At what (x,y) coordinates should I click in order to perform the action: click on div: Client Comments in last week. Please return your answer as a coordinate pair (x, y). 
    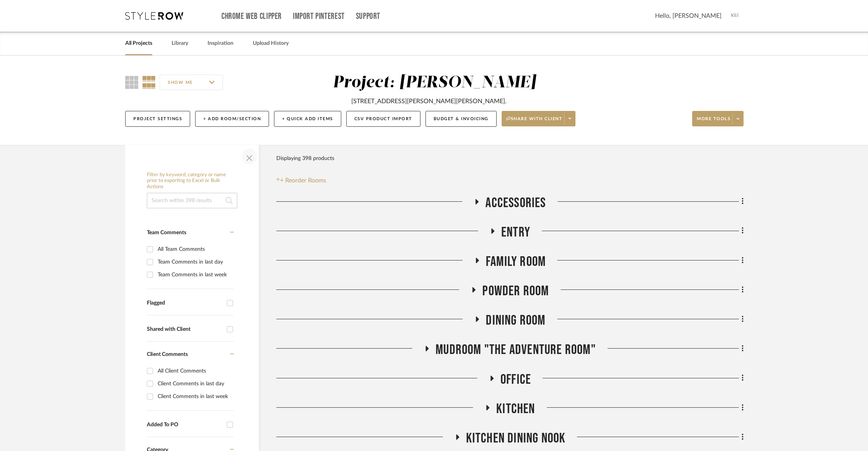
    Looking at the image, I should click on (195, 397).